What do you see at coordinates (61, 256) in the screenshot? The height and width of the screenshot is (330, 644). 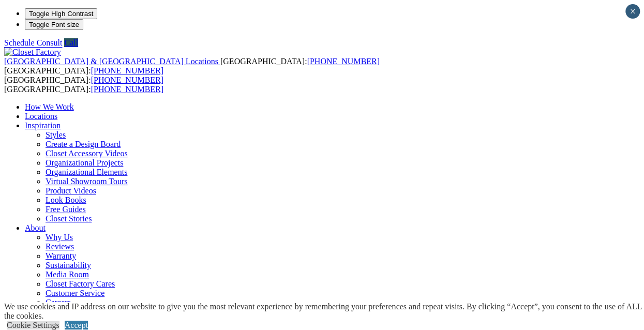 I see `a: Warranty` at bounding box center [61, 256].